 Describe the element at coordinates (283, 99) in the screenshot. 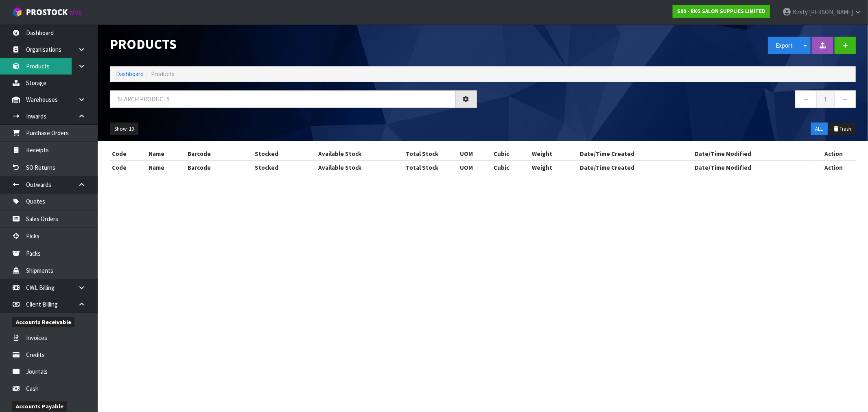

I see `input: Search products` at that location.